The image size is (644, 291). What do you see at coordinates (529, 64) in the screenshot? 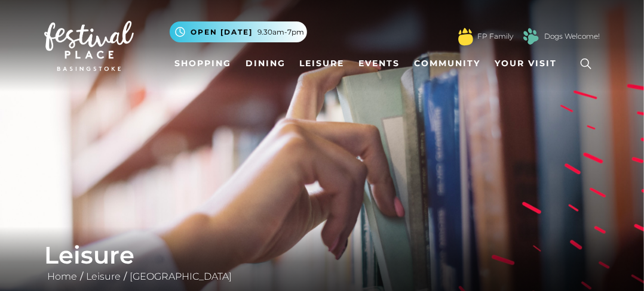
I see `a: Your Visit` at bounding box center [529, 64].